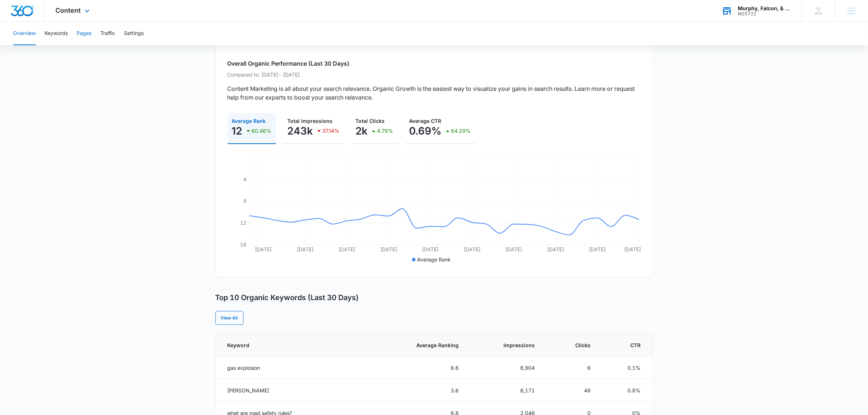  What do you see at coordinates (572, 391) in the screenshot?
I see `td: 48` at bounding box center [572, 391].